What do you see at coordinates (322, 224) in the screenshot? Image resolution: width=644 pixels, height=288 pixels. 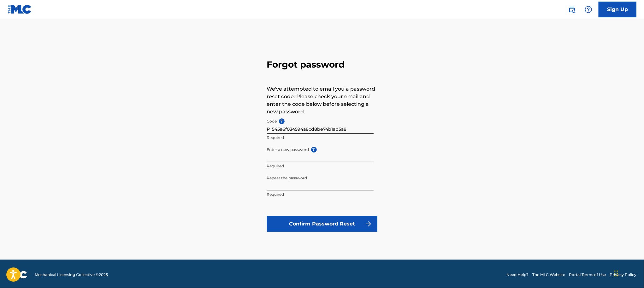 I see `button: Confirm Password Reset` at bounding box center [322, 224].